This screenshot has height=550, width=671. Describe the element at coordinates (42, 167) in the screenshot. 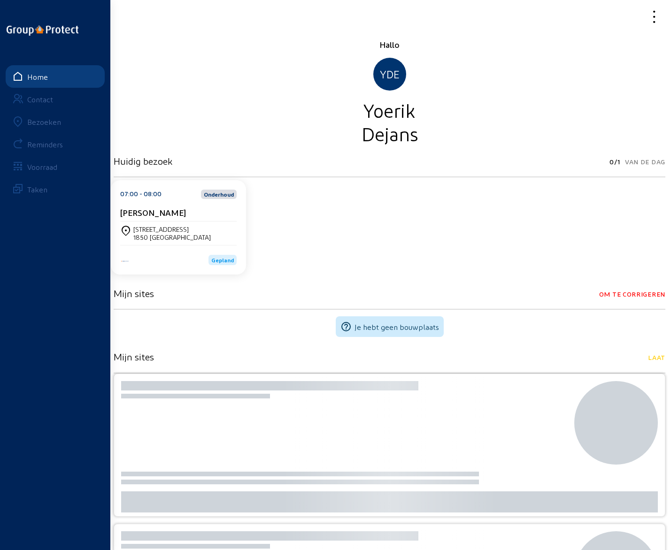

I see `div: Voorraad` at that location.